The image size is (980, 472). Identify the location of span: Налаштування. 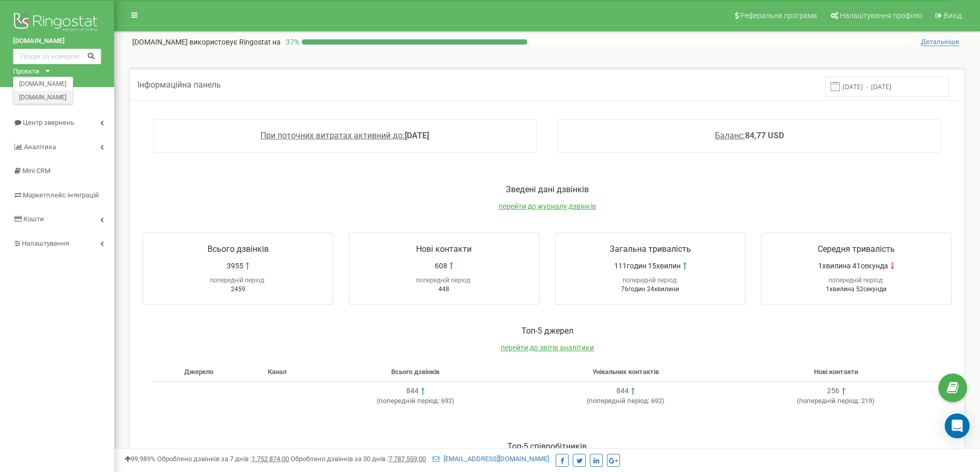
(45, 243).